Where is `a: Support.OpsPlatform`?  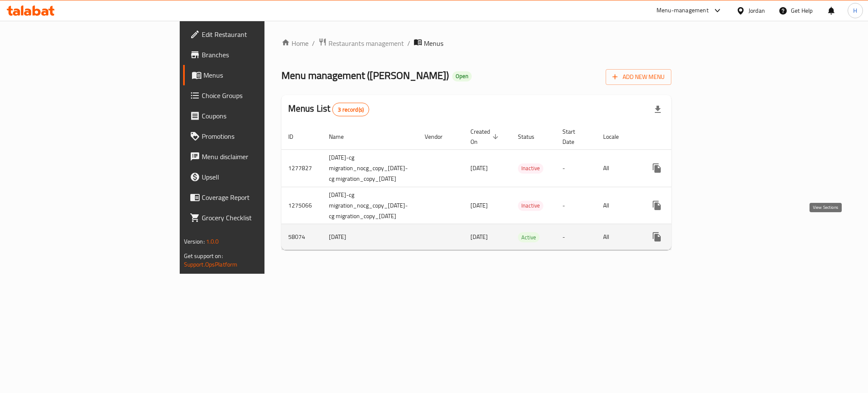 a: Support.OpsPlatform is located at coordinates (210, 265).